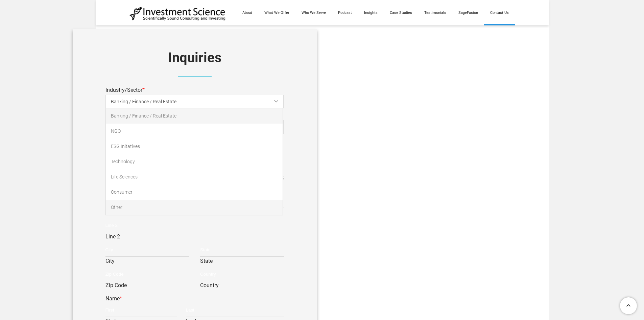 The height and width of the screenshot is (320, 644). What do you see at coordinates (113, 298) in the screenshot?
I see `label: Name` at bounding box center [113, 298].